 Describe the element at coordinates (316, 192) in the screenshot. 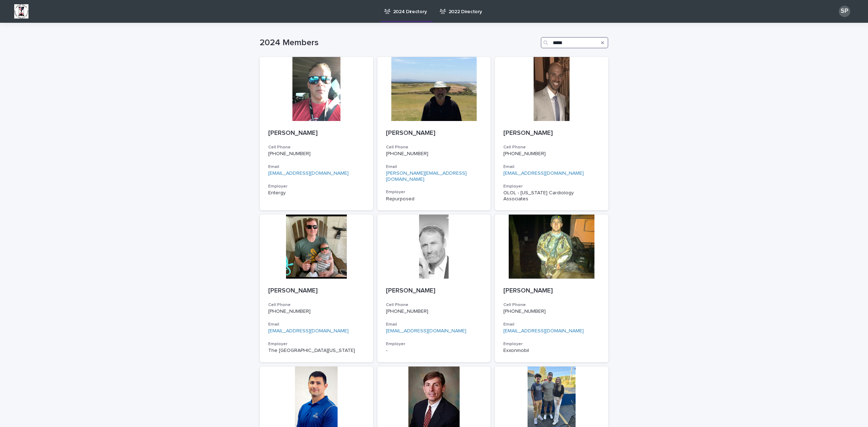

I see `p: Entergy` at that location.